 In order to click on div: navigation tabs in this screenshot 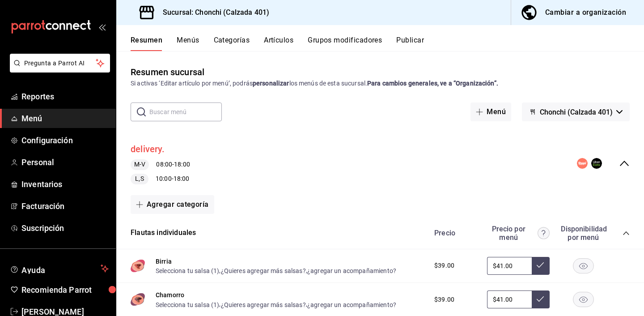, I will do `click(387, 43)`.